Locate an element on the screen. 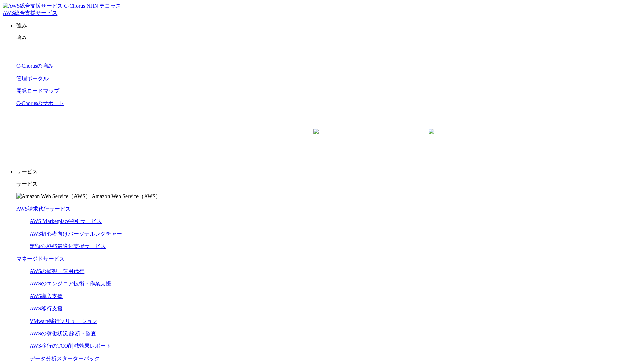 This screenshot has width=642, height=364. span: Amazon Web Service（AWS） is located at coordinates (126, 196).